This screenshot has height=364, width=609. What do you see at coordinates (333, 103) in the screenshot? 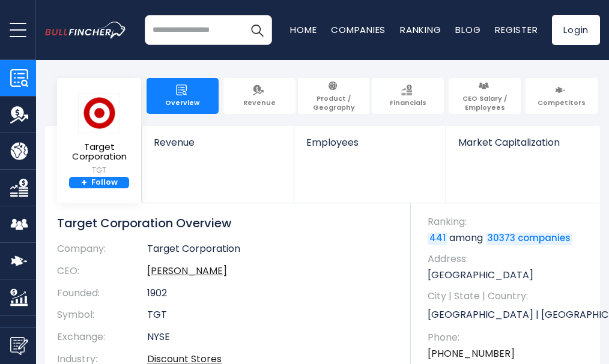
I see `span: Product / Geography` at bounding box center [333, 103].